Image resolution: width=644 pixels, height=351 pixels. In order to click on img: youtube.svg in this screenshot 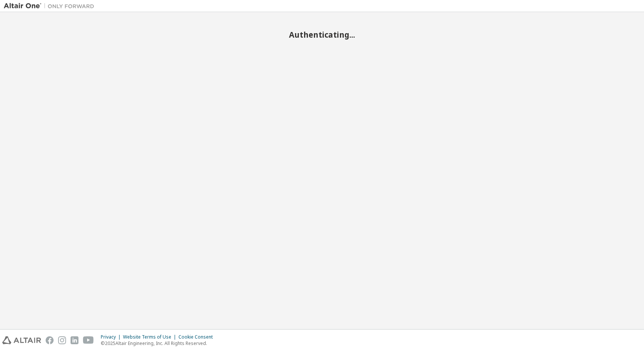, I will do `click(88, 340)`.